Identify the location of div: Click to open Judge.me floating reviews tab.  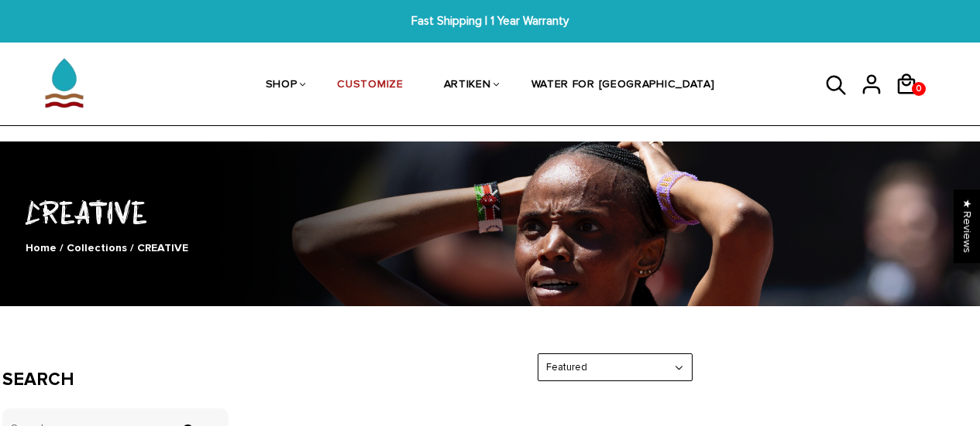
(966, 226).